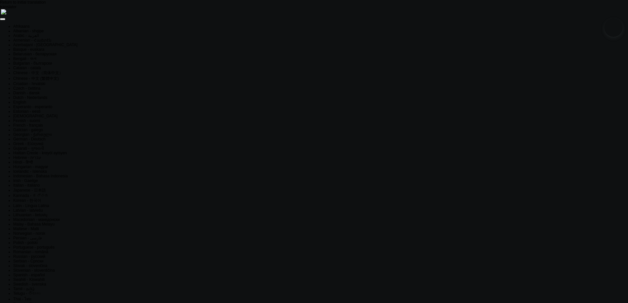  What do you see at coordinates (26, 186) in the screenshot?
I see `a: Italian - italiano` at bounding box center [26, 186].